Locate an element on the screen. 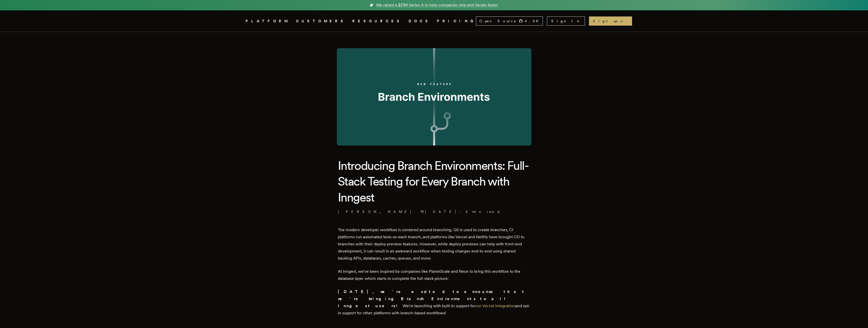  nav: Global is located at coordinates (434, 21).